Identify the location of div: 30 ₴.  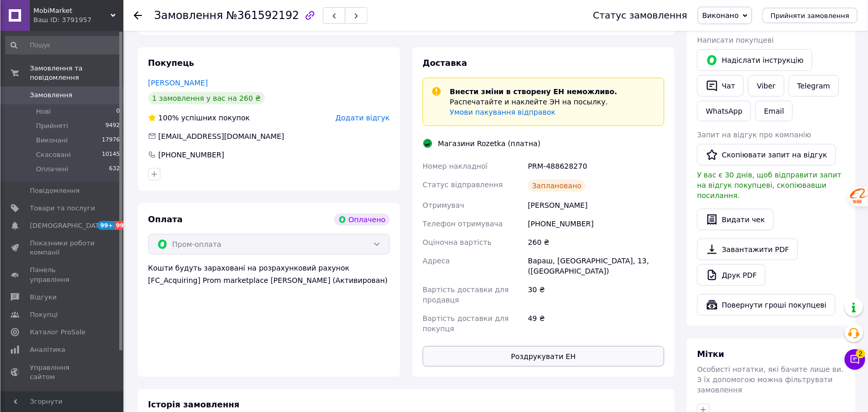
(596, 295).